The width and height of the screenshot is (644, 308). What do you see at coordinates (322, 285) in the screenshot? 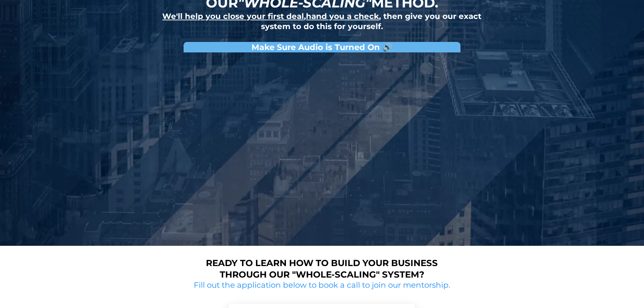
I see `h2: Fill out the application below to book a call to join our mentorship.` at bounding box center [322, 285].